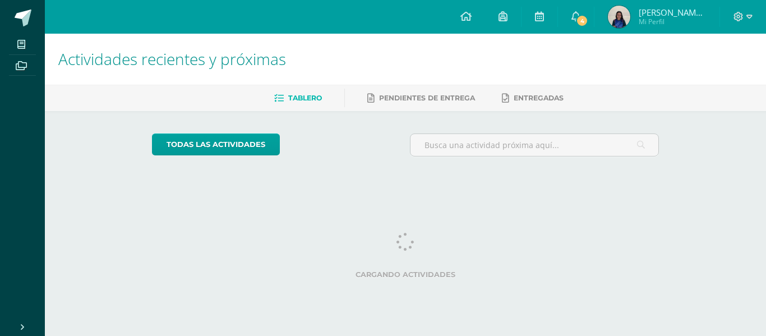 Image resolution: width=766 pixels, height=336 pixels. What do you see at coordinates (533, 98) in the screenshot?
I see `a: Entregadas` at bounding box center [533, 98].